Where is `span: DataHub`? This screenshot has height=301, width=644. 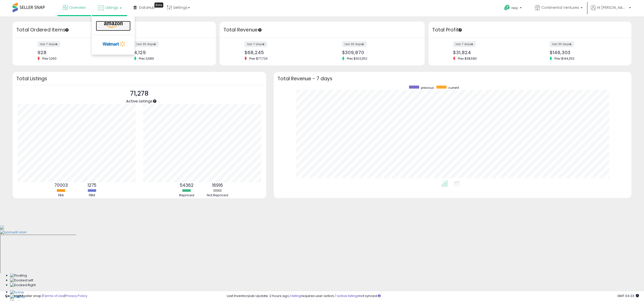
span: DataHub is located at coordinates (147, 8).